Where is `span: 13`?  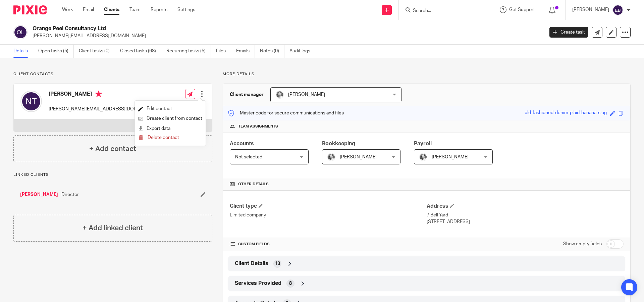
span: 13 is located at coordinates (278, 264).